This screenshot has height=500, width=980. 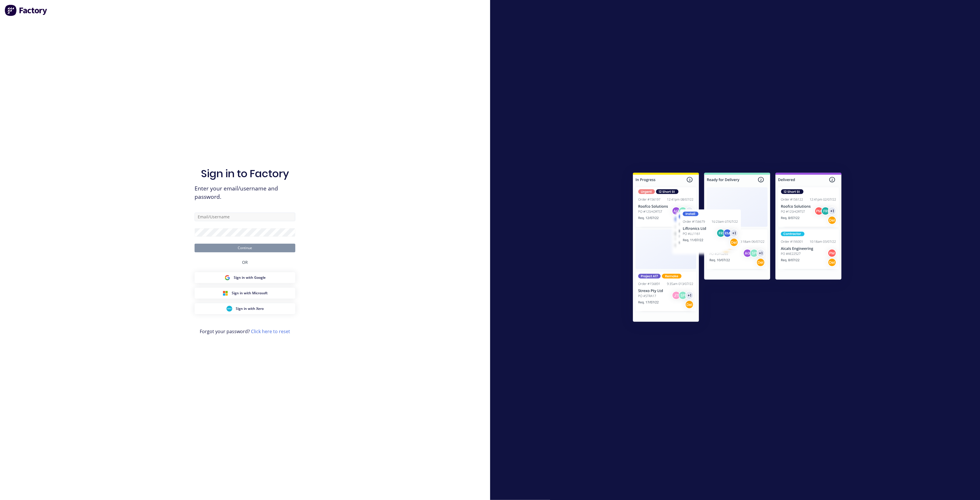 What do you see at coordinates (245, 331) in the screenshot?
I see `span: Forgot your password?` at bounding box center [245, 331].